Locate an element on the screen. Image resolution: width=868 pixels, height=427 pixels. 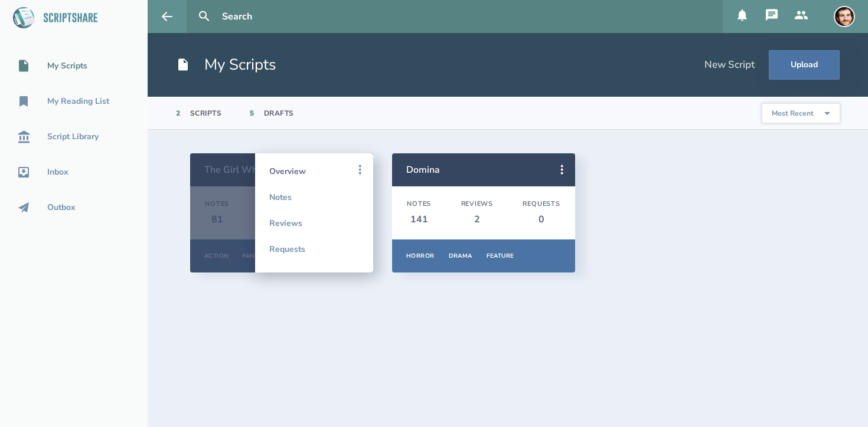
div: Drafts is located at coordinates (279, 114).